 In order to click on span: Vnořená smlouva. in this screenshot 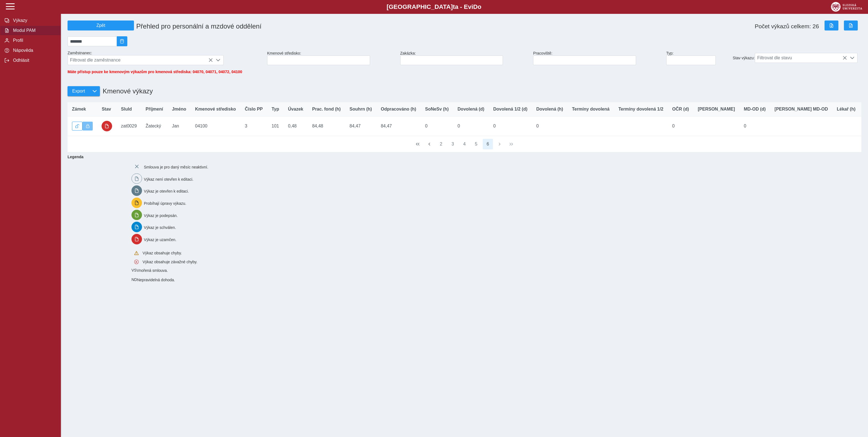, I will do `click(152, 271)`.